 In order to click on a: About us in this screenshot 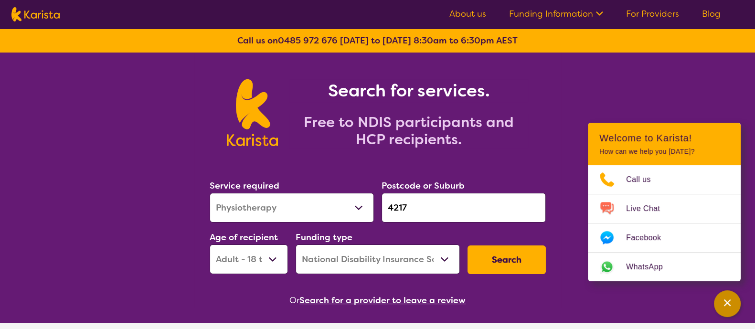, I will do `click(468, 14)`.